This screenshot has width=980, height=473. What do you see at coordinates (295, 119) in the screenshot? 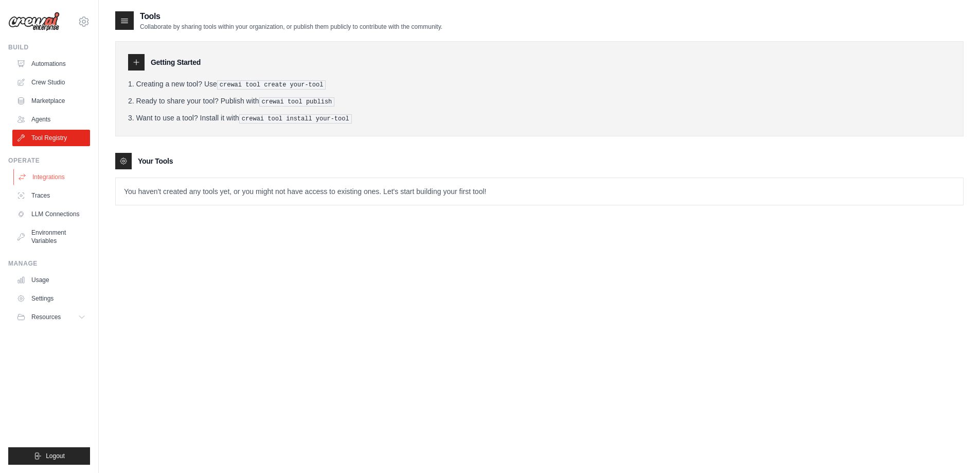
I see `pre: crewai tool install your-tool` at bounding box center [295, 119].